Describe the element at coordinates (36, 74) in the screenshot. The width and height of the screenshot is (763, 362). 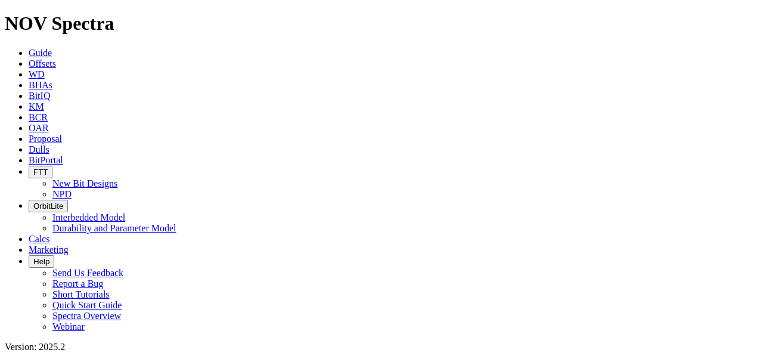
I see `a: WD` at that location.